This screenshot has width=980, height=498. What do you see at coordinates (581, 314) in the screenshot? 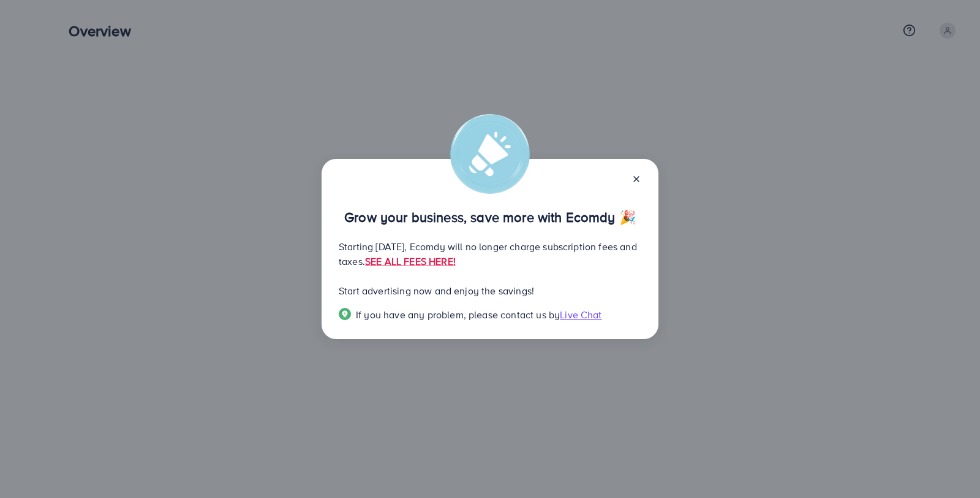
I see `span: Live Chat` at bounding box center [581, 314].